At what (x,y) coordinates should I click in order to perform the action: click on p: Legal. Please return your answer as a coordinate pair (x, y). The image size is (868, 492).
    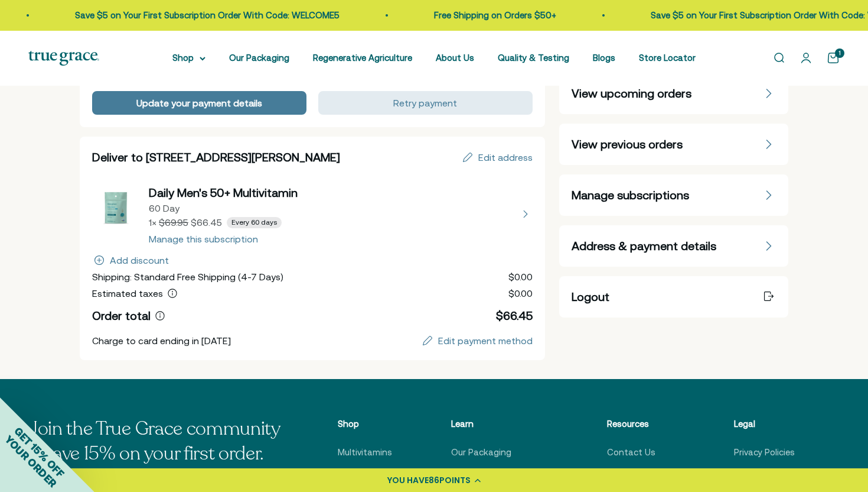
    Looking at the image, I should click on (775, 424).